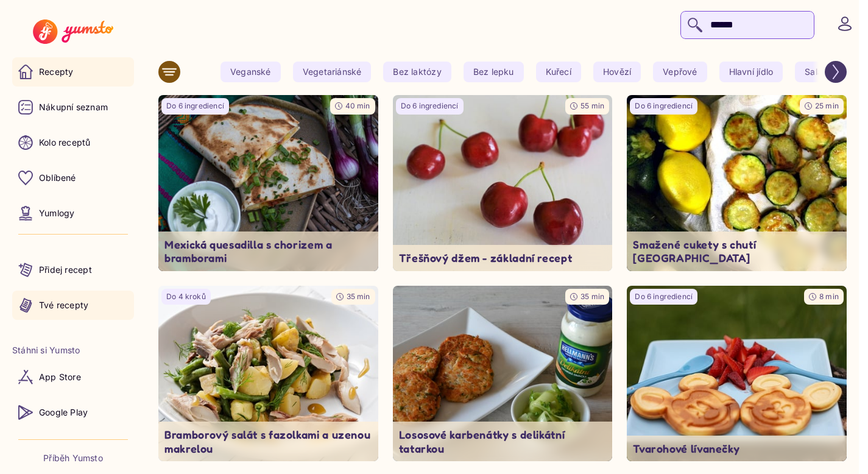 The image size is (868, 474). I want to click on span: 8 min, so click(829, 296).